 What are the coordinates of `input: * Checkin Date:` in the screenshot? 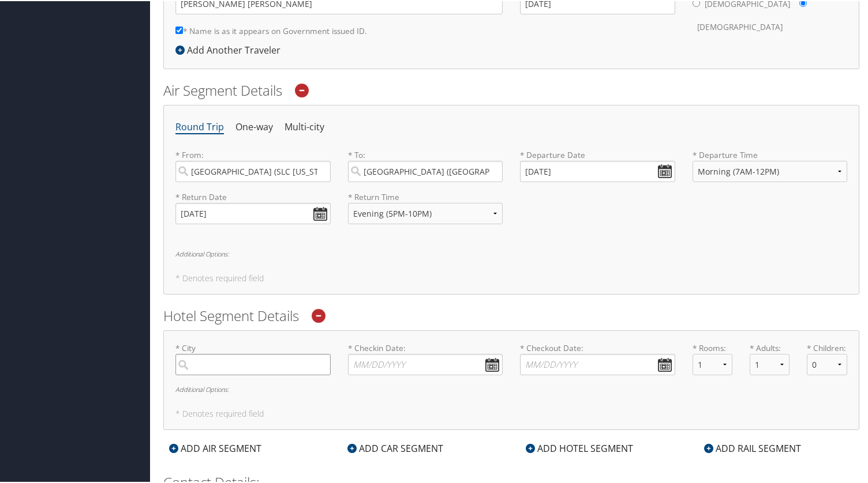 It's located at (425, 363).